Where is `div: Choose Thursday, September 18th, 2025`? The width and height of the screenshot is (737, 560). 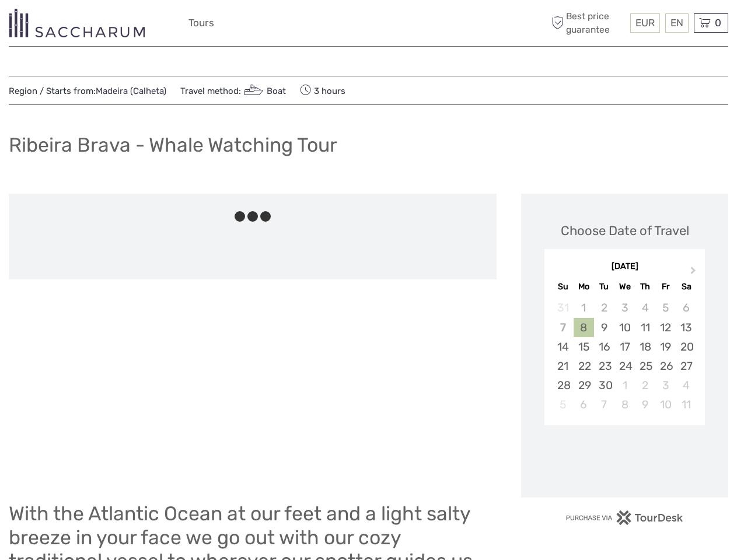
div: Choose Thursday, September 18th, 2025 is located at coordinates (645, 346).